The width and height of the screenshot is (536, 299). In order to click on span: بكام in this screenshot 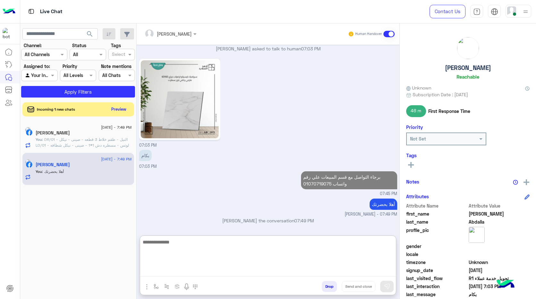, I will do `click(500, 294)`.